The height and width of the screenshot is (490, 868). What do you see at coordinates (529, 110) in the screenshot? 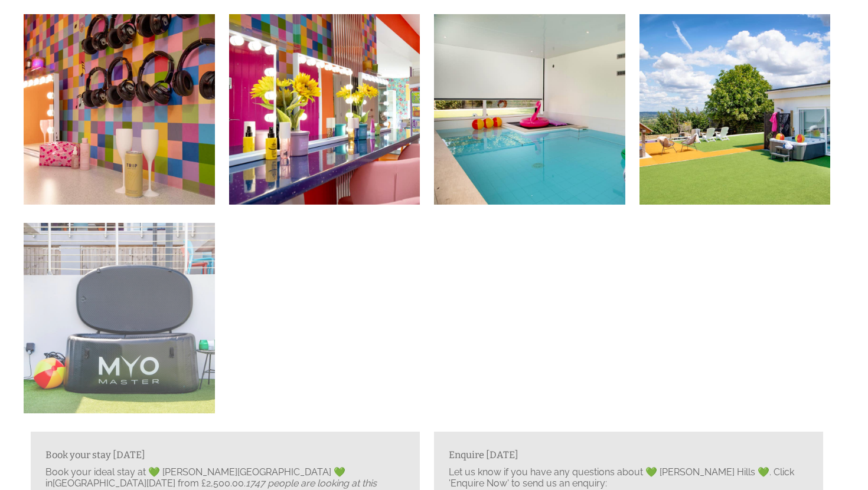
I see `img: pool 1` at bounding box center [529, 110].